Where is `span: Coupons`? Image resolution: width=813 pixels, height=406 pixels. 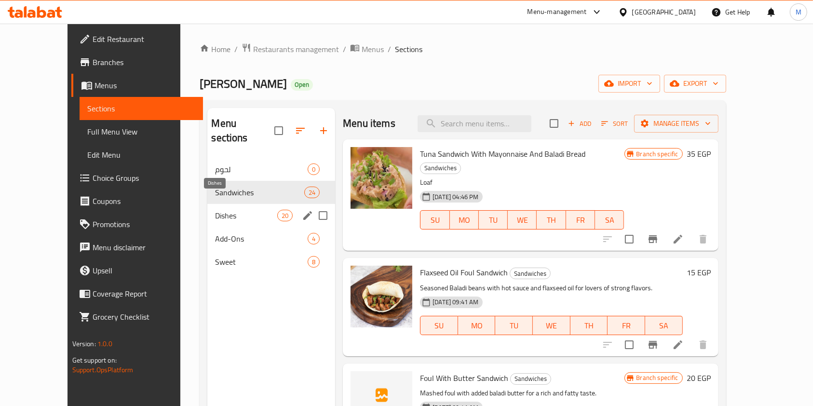 span: Coupons is located at coordinates (144, 201).